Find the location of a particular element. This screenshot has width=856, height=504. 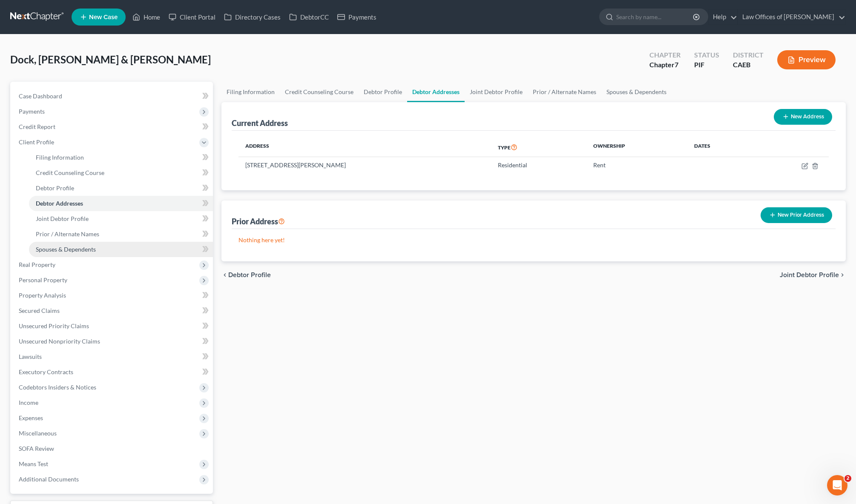

a: Case Dashboard is located at coordinates (112, 96).